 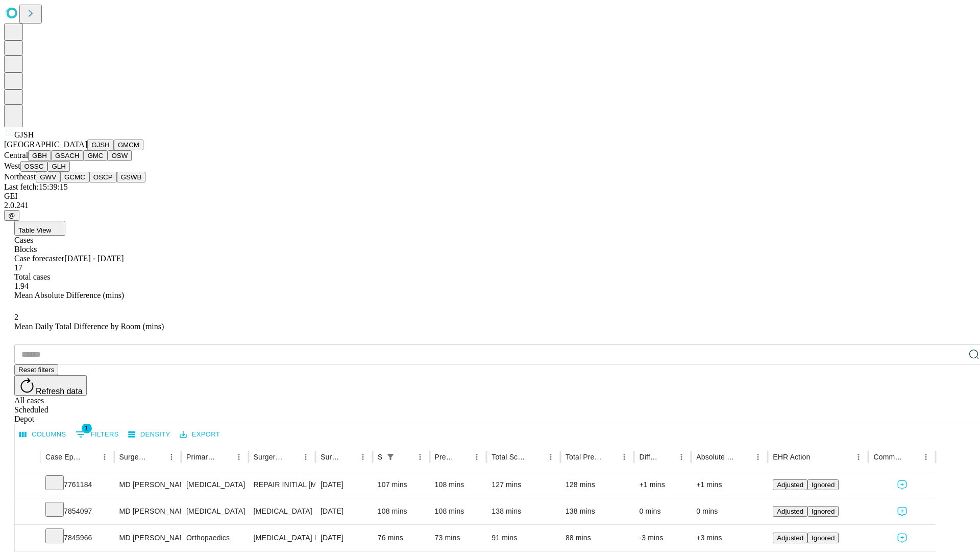 What do you see at coordinates (129, 144) in the screenshot?
I see `button: GMCM` at bounding box center [129, 144].